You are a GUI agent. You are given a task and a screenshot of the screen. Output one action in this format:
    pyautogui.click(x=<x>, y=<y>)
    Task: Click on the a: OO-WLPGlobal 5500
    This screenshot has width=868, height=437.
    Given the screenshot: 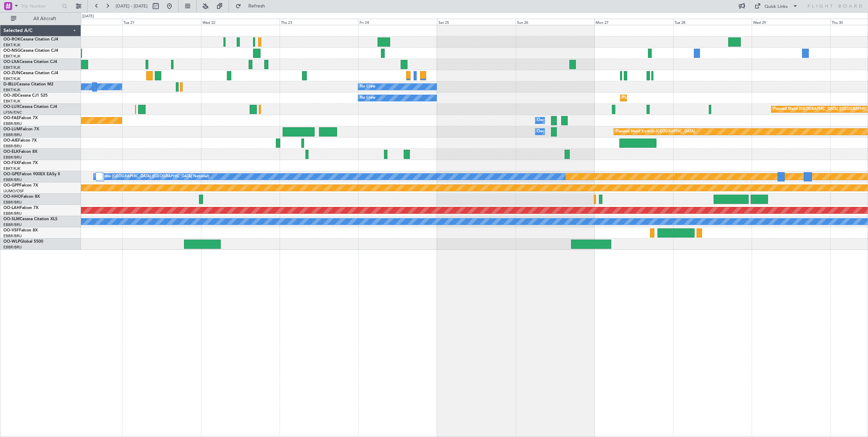 What is the action you would take?
    pyautogui.click(x=23, y=242)
    